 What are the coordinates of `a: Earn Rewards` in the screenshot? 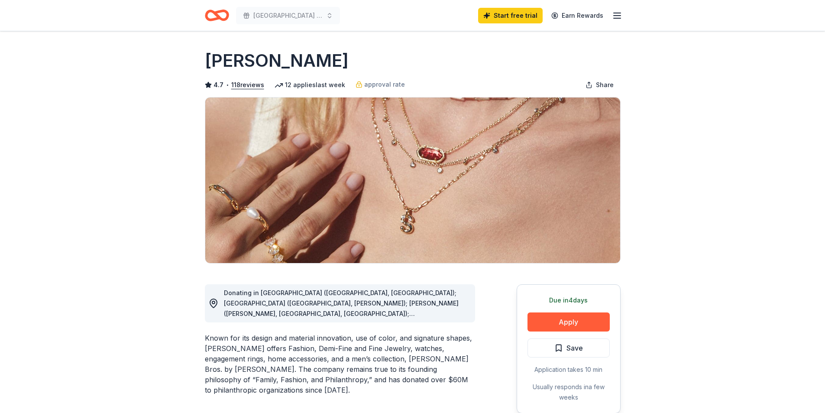 It's located at (578, 16).